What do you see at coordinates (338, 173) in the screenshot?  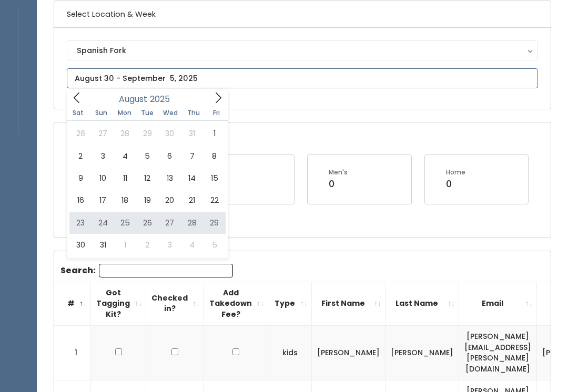 I see `div: Men's` at bounding box center [338, 173].